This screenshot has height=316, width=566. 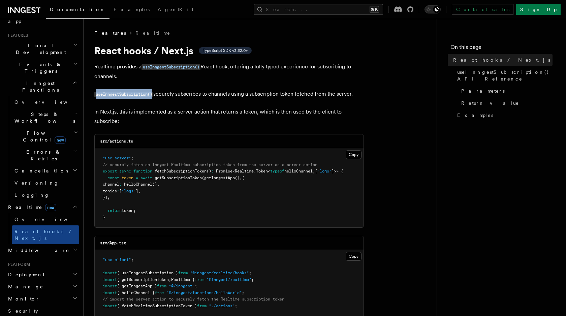 I want to click on span: Events & Triggers, so click(x=39, y=68).